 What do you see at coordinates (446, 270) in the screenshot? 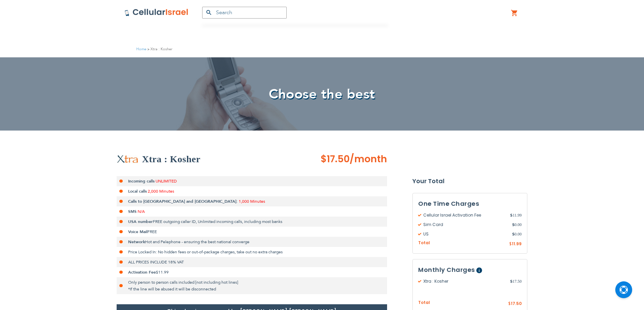
I see `span: Monthly Charges` at bounding box center [446, 270].